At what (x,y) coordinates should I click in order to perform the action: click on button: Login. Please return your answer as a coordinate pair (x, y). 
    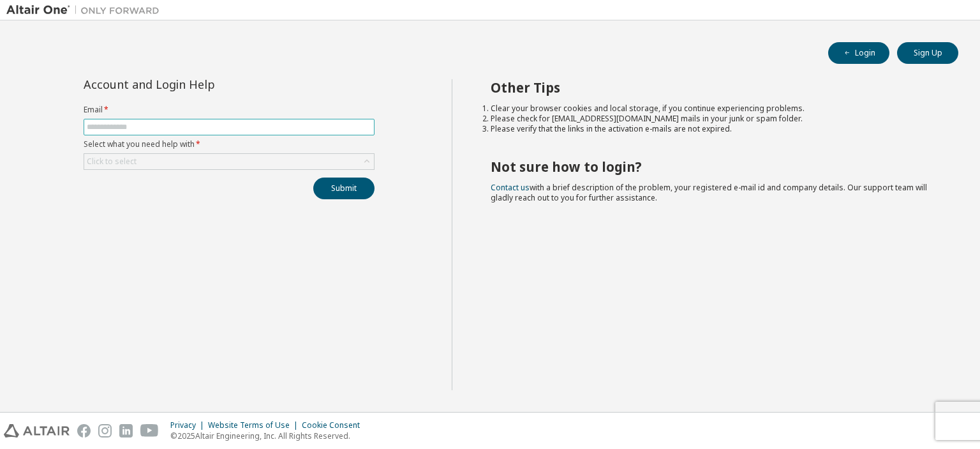
    Looking at the image, I should click on (859, 53).